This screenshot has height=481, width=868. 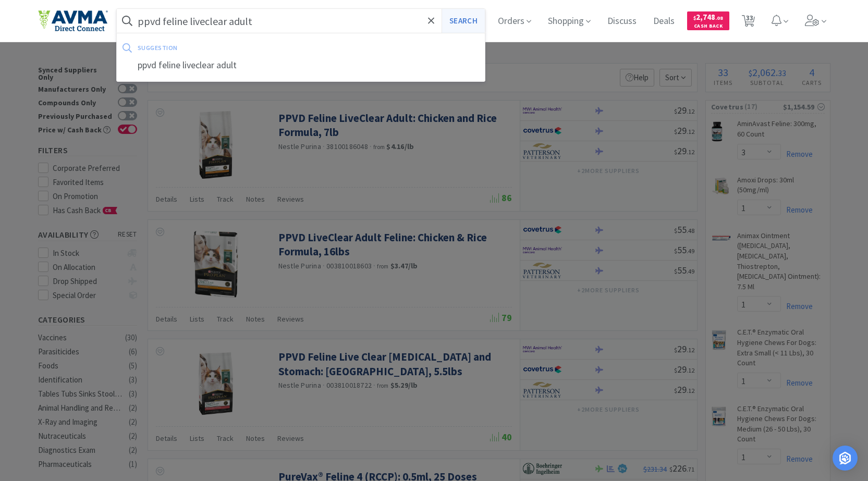 What do you see at coordinates (708, 21) in the screenshot?
I see `a: $2,748.08Cash Back` at bounding box center [708, 21].